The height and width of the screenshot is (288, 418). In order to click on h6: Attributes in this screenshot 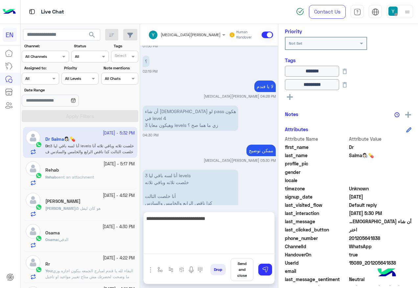, I will do `click(296, 129)`.